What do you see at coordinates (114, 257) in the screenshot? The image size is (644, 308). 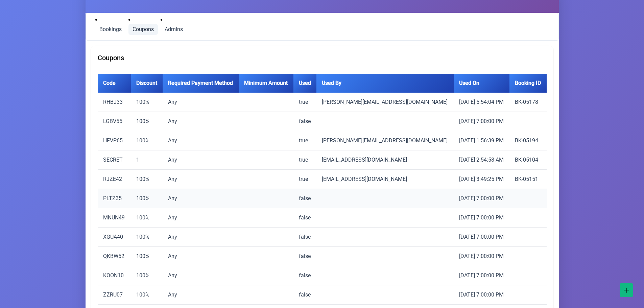 I see `td: QKBW52` at bounding box center [114, 257].